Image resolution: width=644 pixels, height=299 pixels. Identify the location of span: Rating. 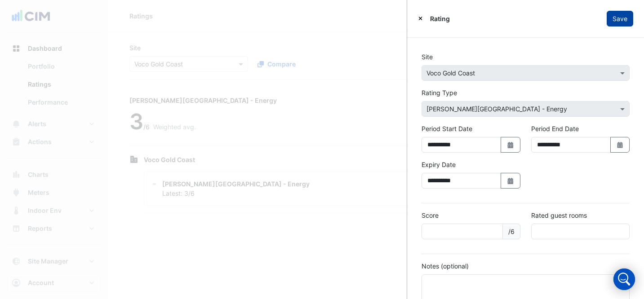
(440, 18).